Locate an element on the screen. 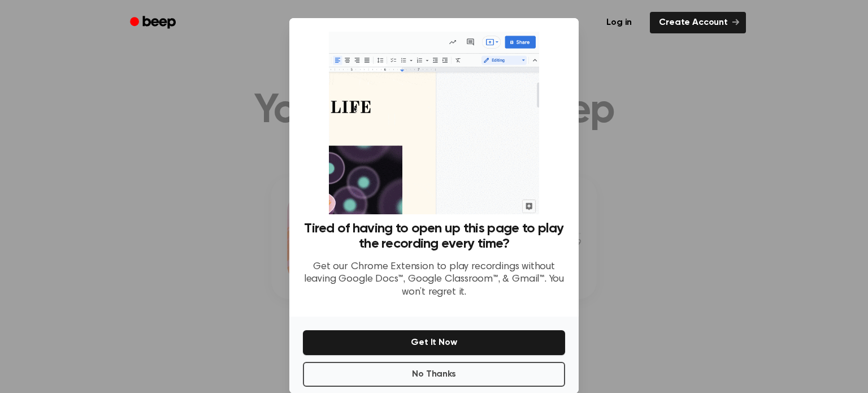 This screenshot has height=393, width=868. button: Get It Now is located at coordinates (434, 342).